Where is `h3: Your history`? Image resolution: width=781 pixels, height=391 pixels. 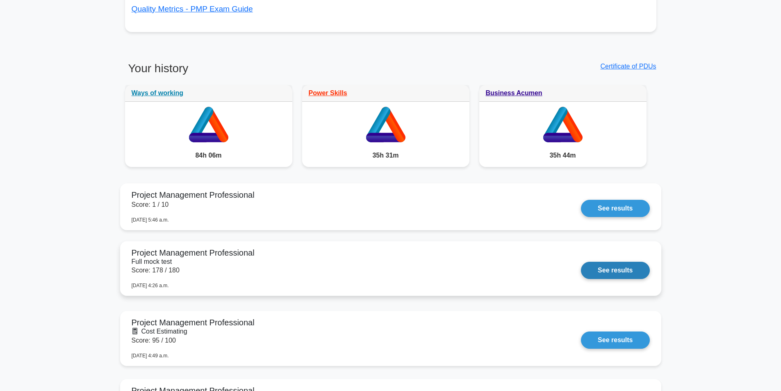 h3: Your history is located at coordinates (256, 72).